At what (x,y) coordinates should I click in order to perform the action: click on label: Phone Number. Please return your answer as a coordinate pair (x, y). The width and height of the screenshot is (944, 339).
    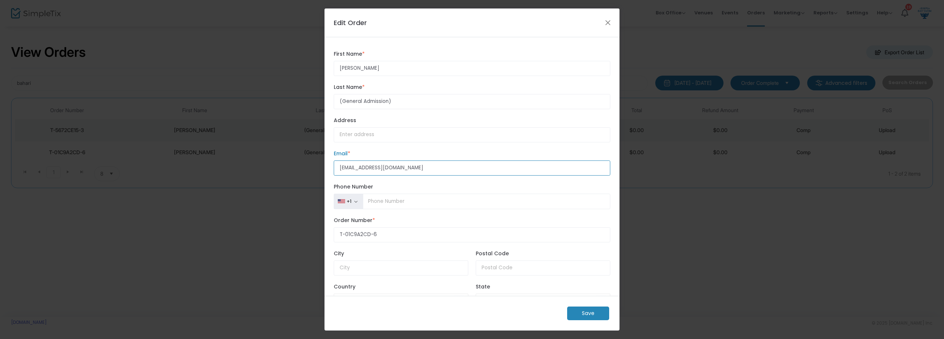
    Looking at the image, I should click on (472, 187).